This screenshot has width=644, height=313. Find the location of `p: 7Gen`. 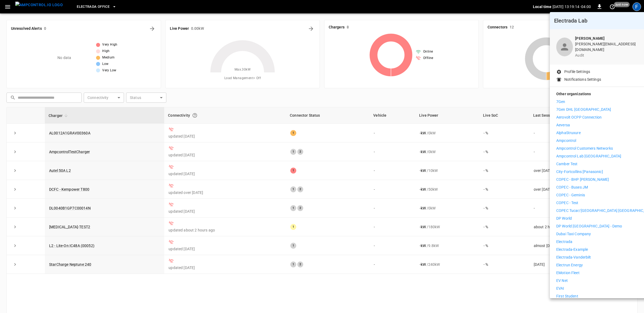

p: 7Gen is located at coordinates (561, 101).